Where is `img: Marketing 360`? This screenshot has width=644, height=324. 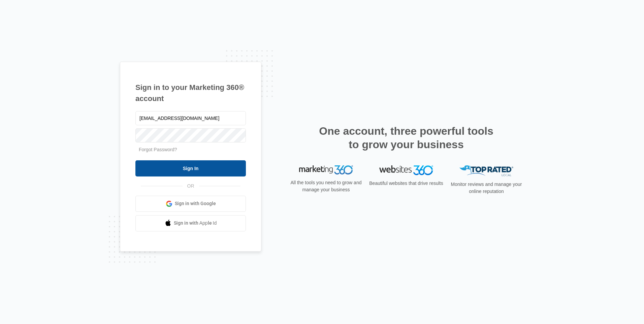 img: Marketing 360 is located at coordinates (326, 170).